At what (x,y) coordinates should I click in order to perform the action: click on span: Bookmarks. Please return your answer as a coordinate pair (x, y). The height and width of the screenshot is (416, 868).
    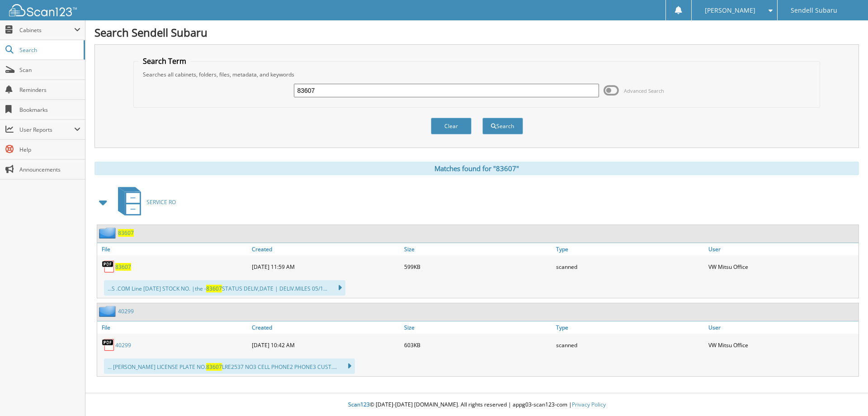
    Looking at the image, I should click on (50, 109).